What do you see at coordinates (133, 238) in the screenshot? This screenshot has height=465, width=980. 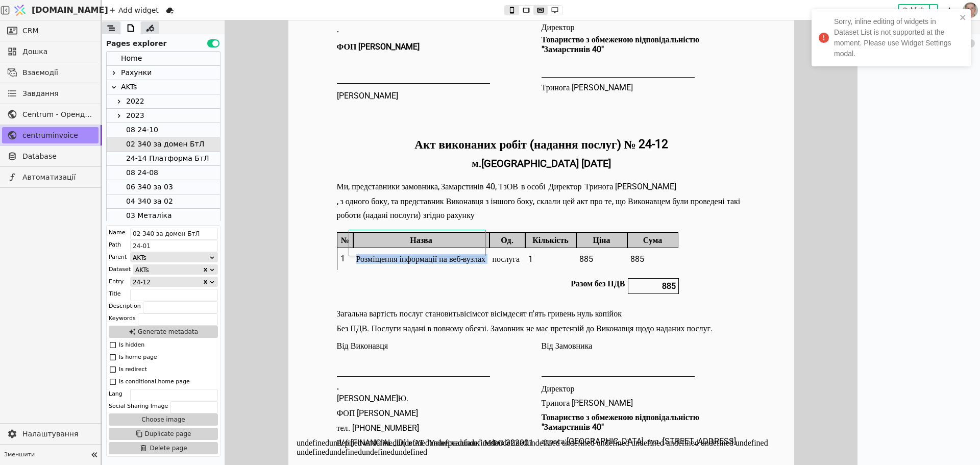 I see `div: Розміщення інформації на веб-вузлах` at bounding box center [133, 238].